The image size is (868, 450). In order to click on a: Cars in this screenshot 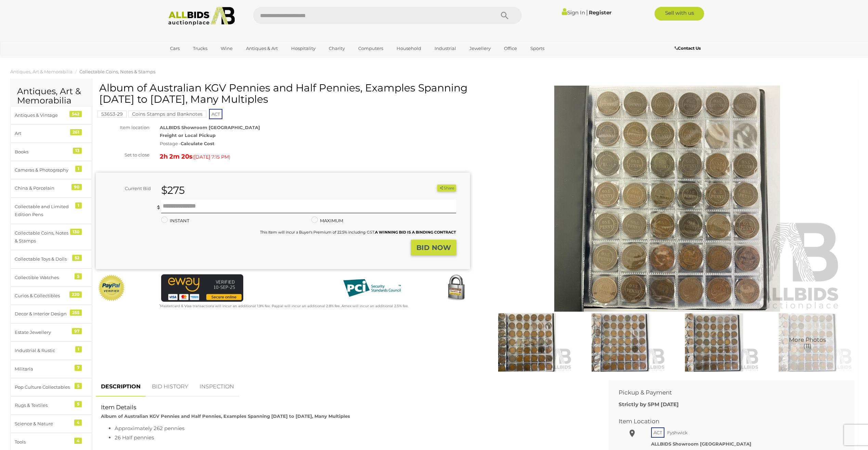, I will do `click(175, 48)`.